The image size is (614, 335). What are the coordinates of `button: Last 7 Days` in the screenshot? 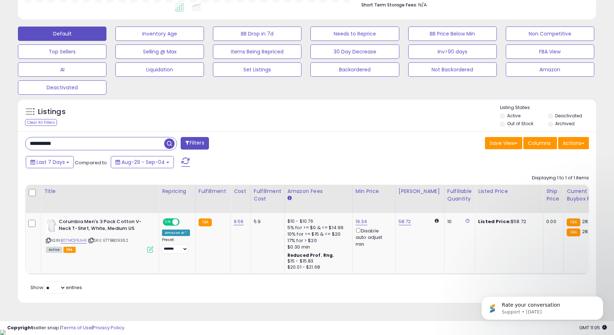 It's located at (50, 162).